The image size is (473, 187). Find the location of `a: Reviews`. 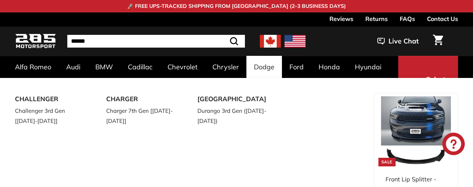

a: Reviews is located at coordinates (341, 19).